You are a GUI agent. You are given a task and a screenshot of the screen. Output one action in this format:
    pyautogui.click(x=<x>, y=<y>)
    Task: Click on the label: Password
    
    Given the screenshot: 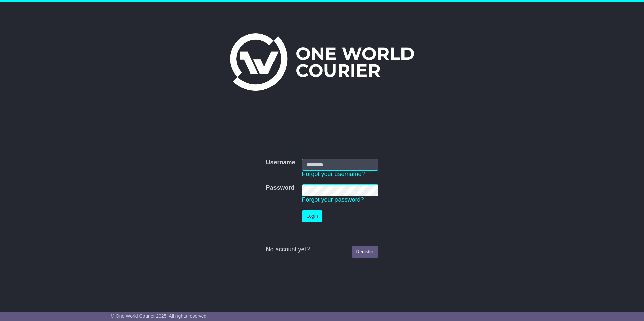 What is the action you would take?
    pyautogui.click(x=280, y=188)
    